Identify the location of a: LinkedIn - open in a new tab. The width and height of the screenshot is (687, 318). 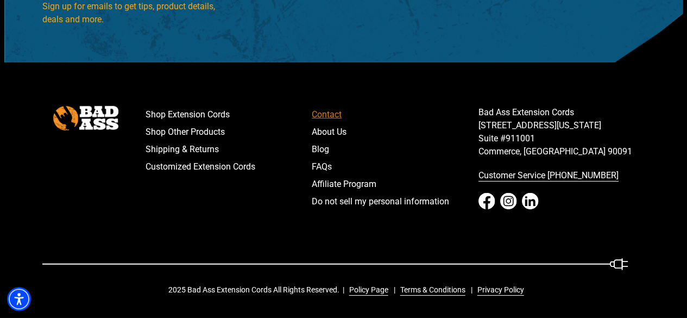
(530, 201).